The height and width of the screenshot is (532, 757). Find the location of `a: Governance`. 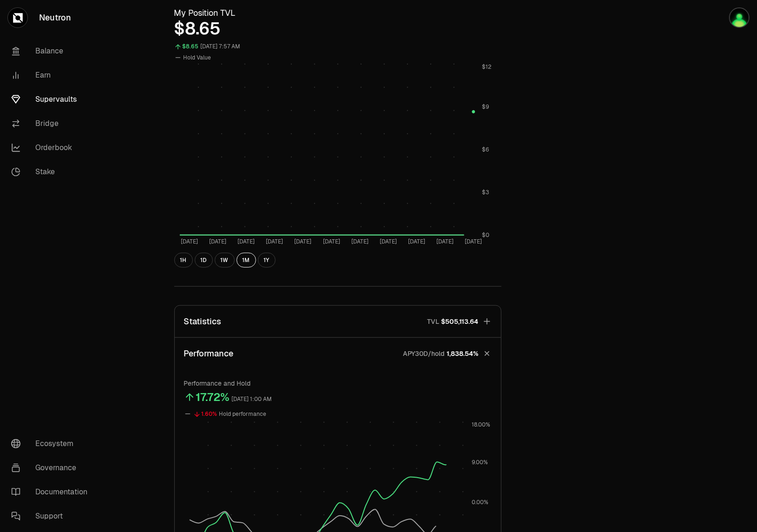

a: Governance is located at coordinates (52, 468).